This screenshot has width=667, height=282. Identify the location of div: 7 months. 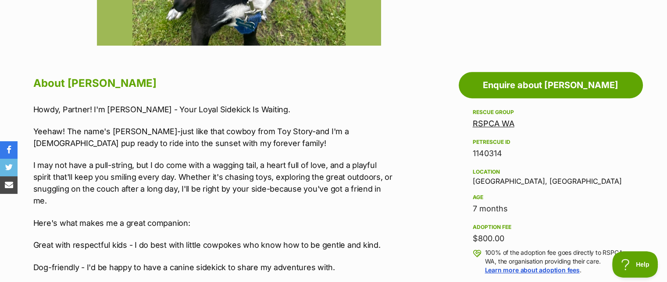
(551, 209).